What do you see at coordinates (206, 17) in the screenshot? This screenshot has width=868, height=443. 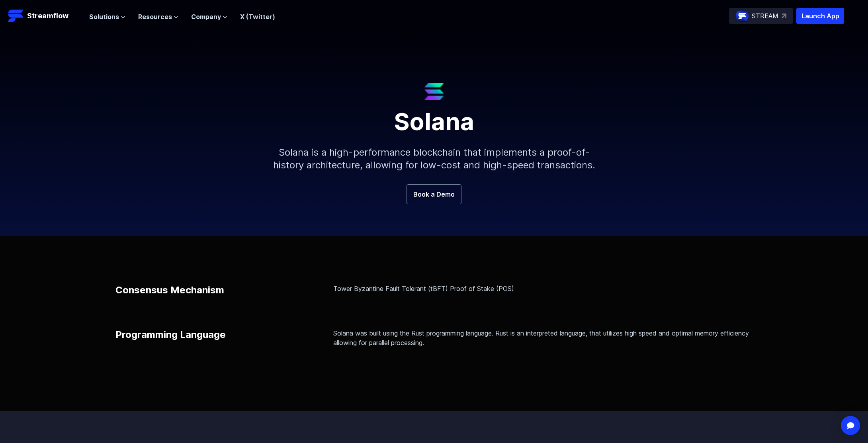 I see `span: Company` at bounding box center [206, 17].